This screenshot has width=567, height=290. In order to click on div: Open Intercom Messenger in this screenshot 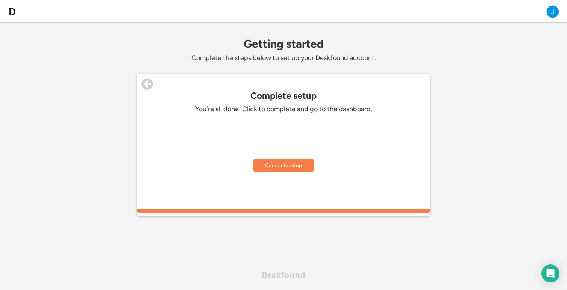, I will do `click(551, 274)`.